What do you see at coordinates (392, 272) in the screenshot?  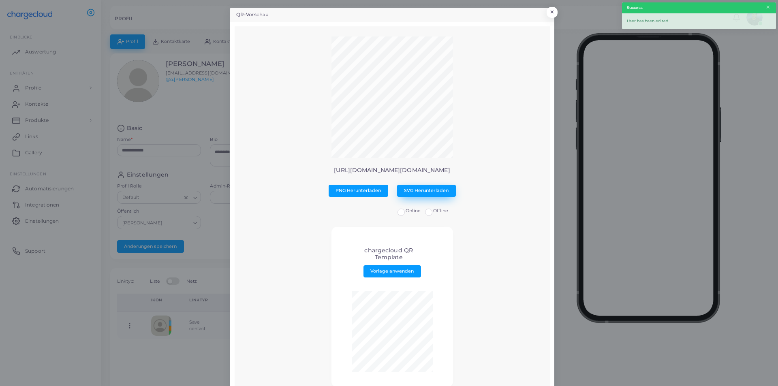 I see `button: Vorlage anwenden` at bounding box center [392, 272].